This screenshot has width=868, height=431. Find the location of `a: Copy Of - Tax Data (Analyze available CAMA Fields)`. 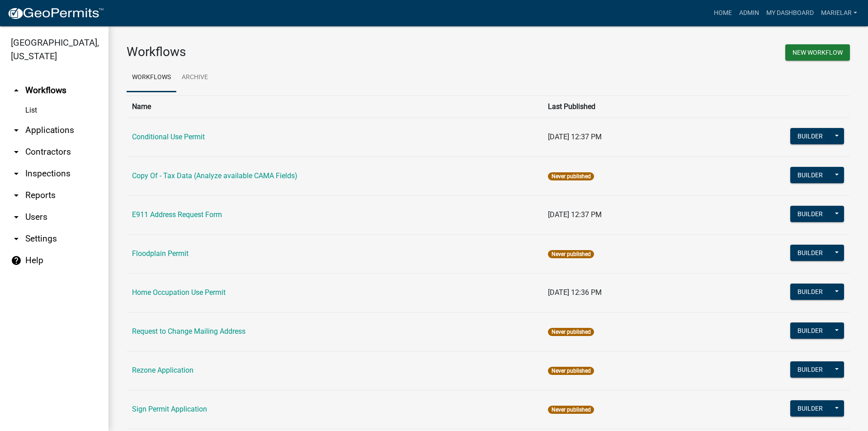

a: Copy Of - Tax Data (Analyze available CAMA Fields) is located at coordinates (215, 176).